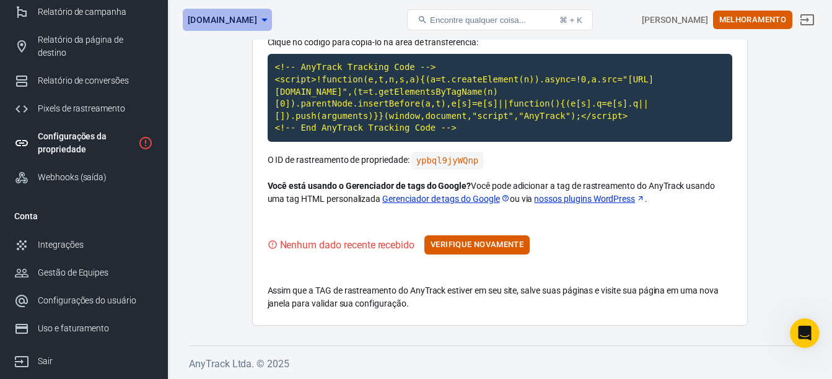  What do you see at coordinates (348, 245) in the screenshot?
I see `div: Nenhum dado recente recebido` at bounding box center [348, 245].